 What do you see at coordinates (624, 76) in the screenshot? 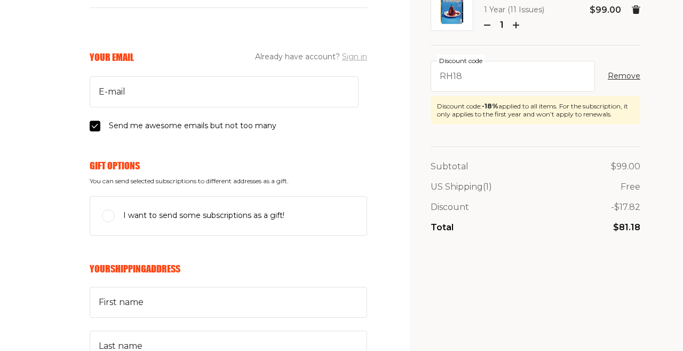
I see `button: Remove` at bounding box center [624, 76].